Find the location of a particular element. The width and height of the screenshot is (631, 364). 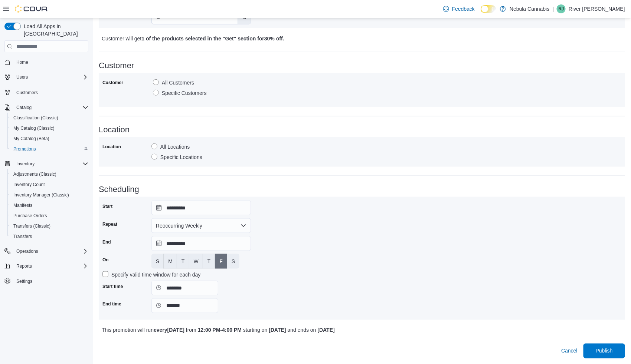

span: Publish is located at coordinates (604, 351).